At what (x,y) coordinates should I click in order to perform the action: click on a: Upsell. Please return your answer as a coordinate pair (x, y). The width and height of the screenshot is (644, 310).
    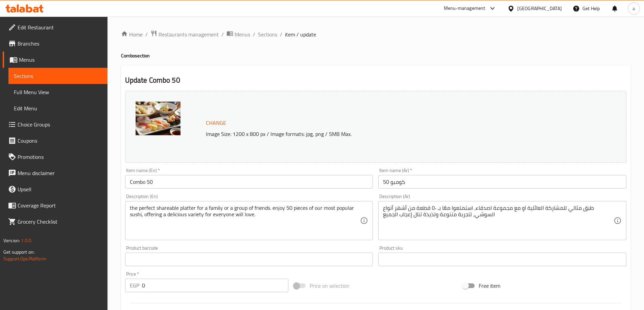
    Looking at the image, I should click on (55, 190).